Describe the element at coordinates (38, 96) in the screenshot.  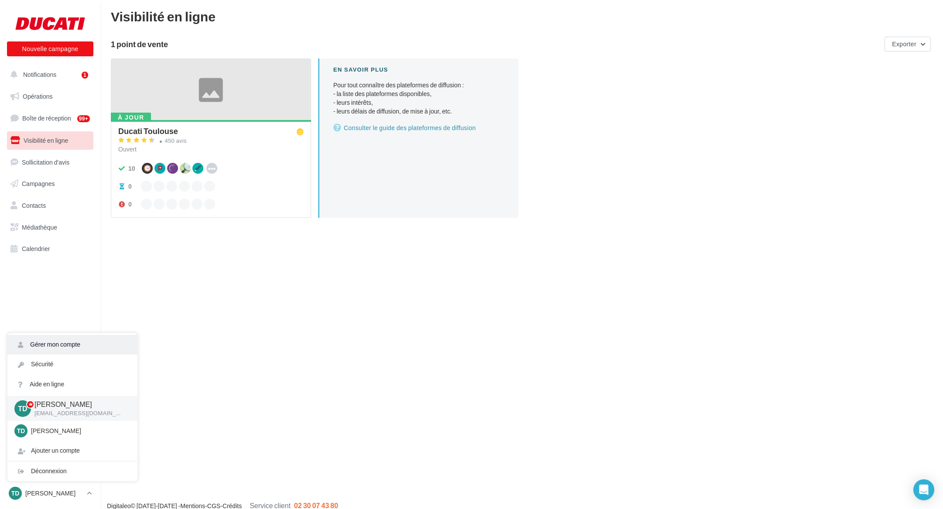
I see `span: Opérations` at that location.